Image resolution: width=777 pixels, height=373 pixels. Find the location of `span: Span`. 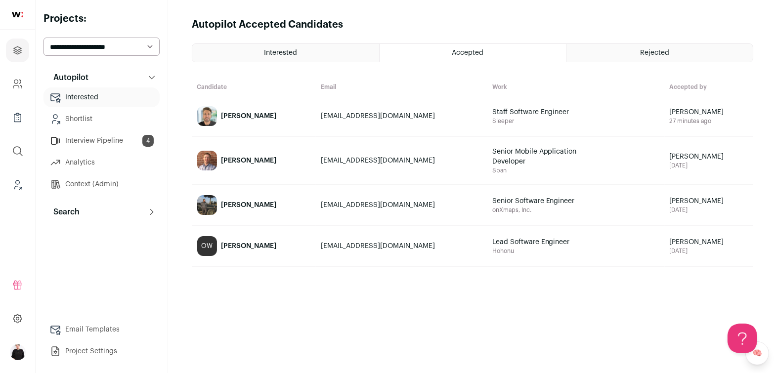

span: Span is located at coordinates (576, 170).